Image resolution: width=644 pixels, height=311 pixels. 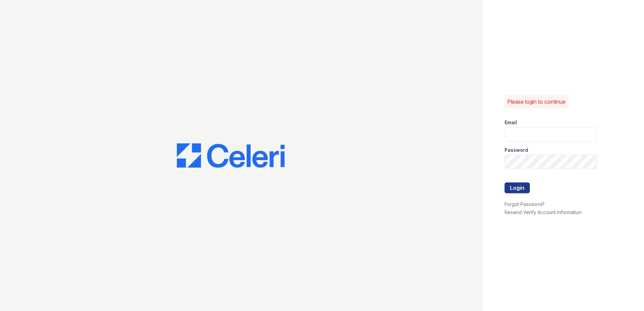 I want to click on label: Password, so click(x=516, y=150).